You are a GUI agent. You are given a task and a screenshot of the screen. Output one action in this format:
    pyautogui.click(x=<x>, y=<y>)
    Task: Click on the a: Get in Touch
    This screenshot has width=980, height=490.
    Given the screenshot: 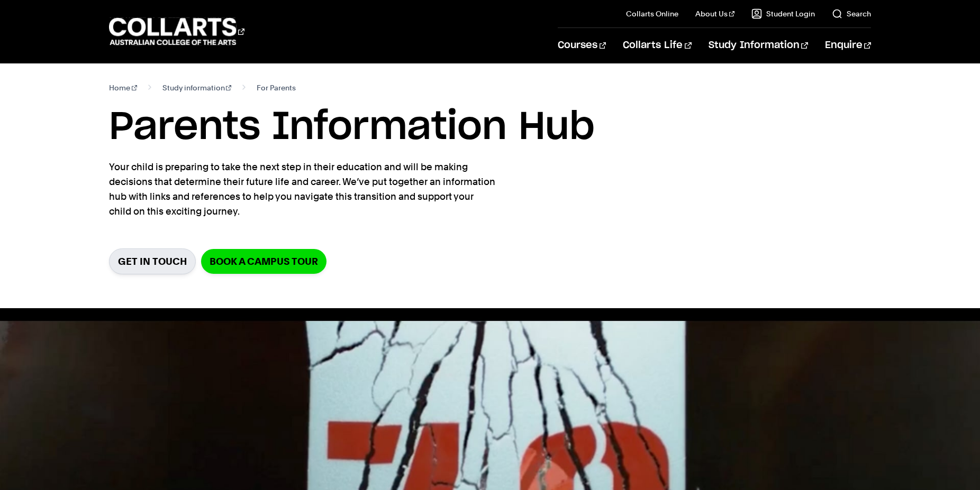 What is the action you would take?
    pyautogui.click(x=152, y=262)
    